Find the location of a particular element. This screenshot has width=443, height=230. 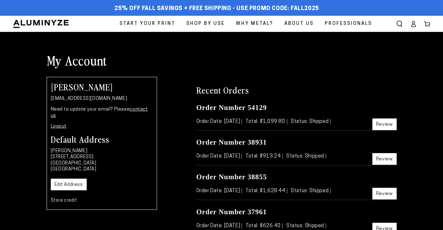

a: Store credit is located at coordinates (64, 200).